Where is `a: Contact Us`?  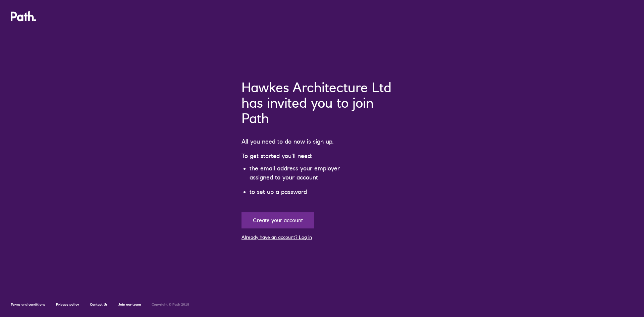
a: Contact Us is located at coordinates (98, 304).